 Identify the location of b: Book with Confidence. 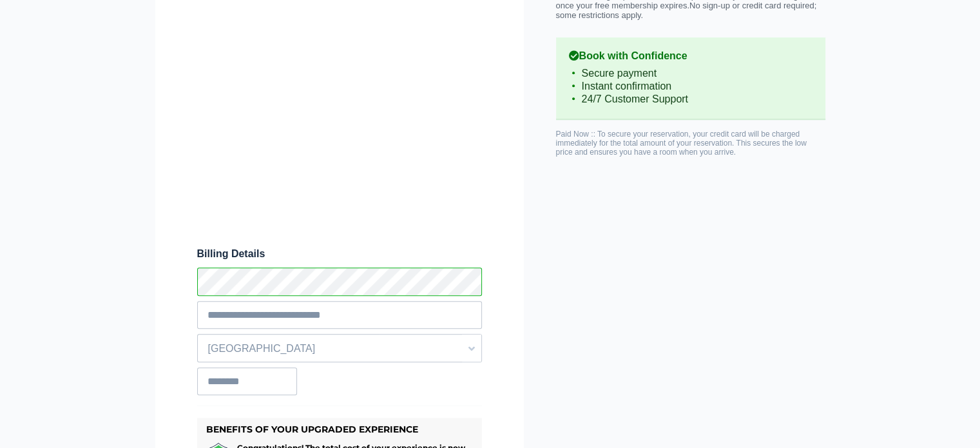
(691, 56).